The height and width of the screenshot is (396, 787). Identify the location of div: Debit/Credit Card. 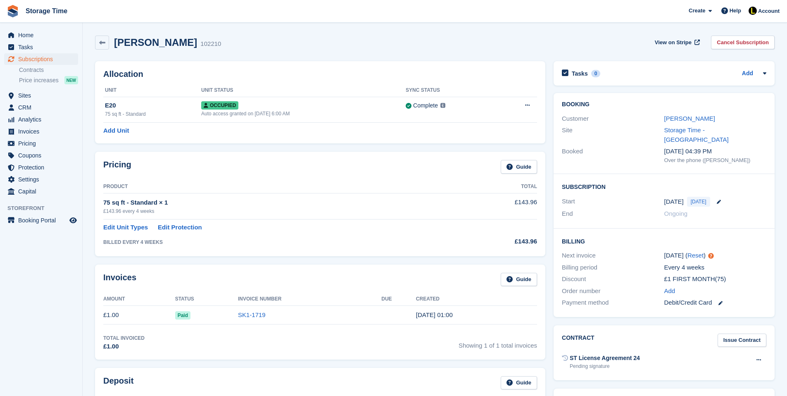
(716, 303).